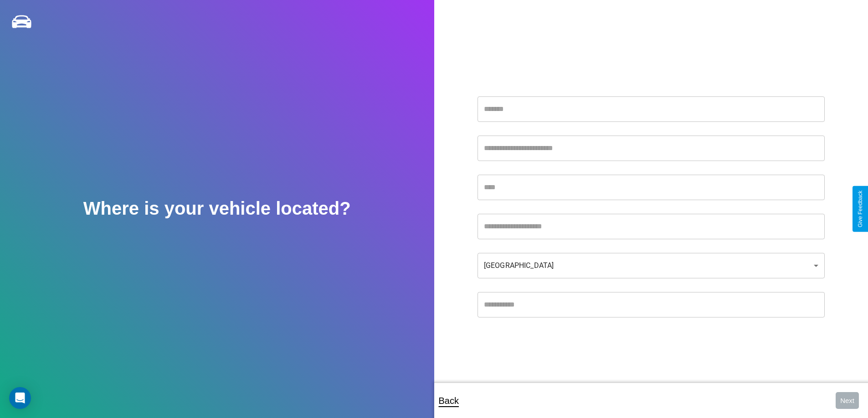 The width and height of the screenshot is (868, 418). I want to click on button: Next, so click(847, 401).